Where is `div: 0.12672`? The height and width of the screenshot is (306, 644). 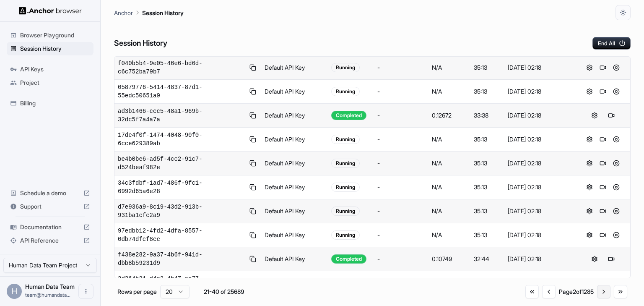 div: 0.12672 is located at coordinates (449, 115).